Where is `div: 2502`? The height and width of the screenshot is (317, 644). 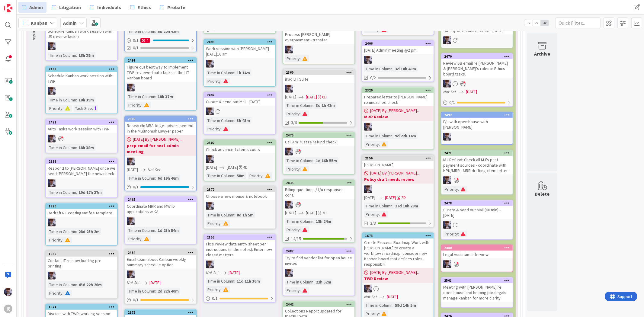 div: 2502 is located at coordinates (240, 143).